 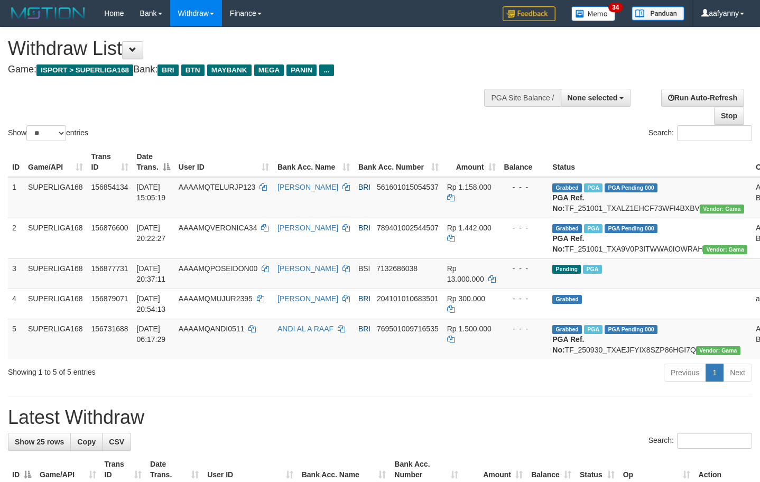 What do you see at coordinates (224, 162) in the screenshot?
I see `th: User ID: activate to sort column ascending` at bounding box center [224, 162].